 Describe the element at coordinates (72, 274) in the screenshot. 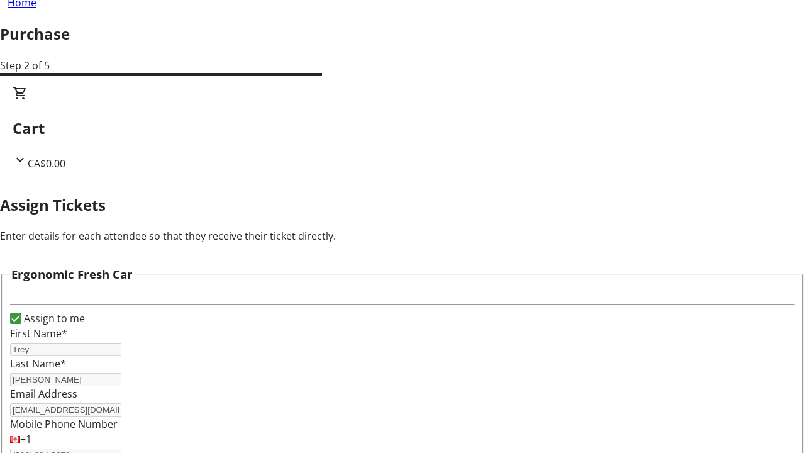

I see `h3: Ergonomic Fresh Car` at that location.